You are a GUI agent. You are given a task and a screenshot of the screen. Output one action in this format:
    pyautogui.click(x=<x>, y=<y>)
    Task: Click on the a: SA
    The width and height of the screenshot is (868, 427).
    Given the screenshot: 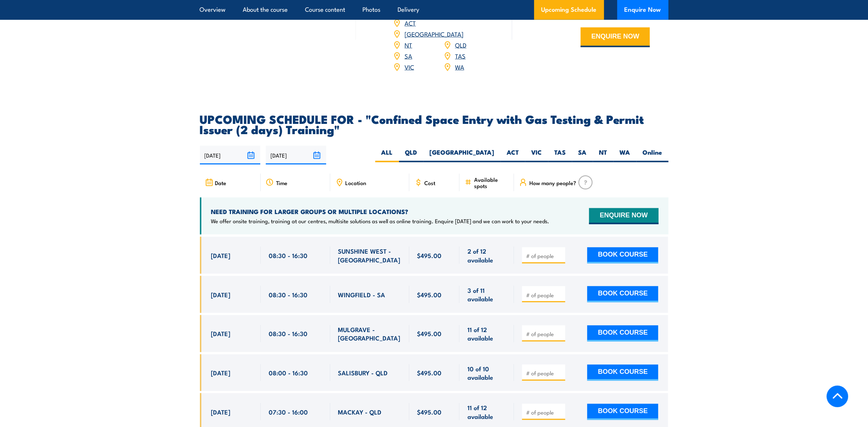 What is the action you would take?
    pyautogui.click(x=409, y=56)
    